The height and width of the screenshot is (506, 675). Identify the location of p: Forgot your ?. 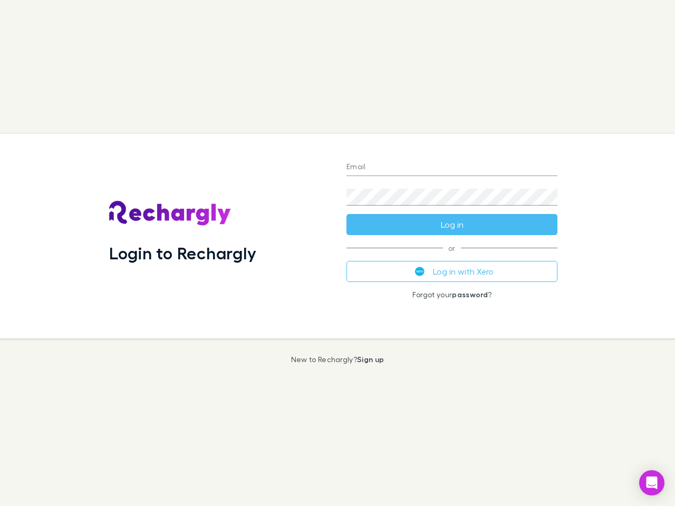
(452, 295).